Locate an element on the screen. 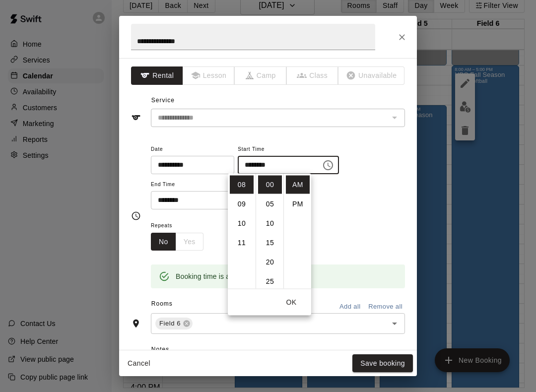 The image size is (536, 392). li: 11 hours is located at coordinates (242, 242).